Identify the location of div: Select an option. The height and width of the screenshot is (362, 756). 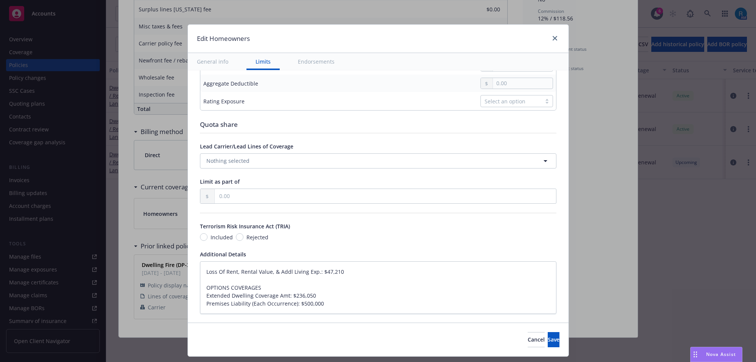
(511, 101).